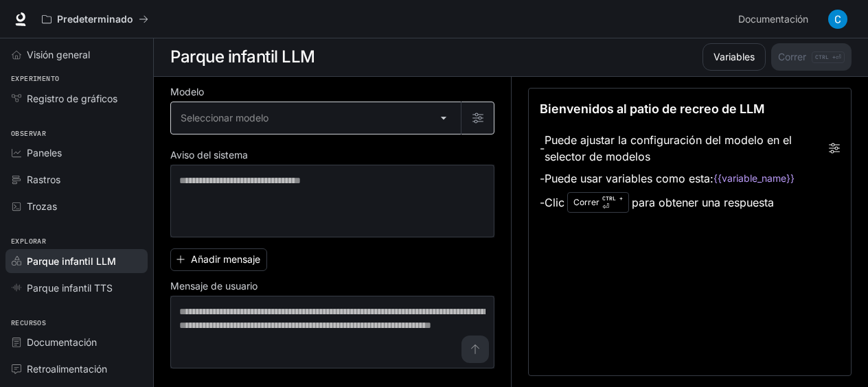  Describe the element at coordinates (225, 259) in the screenshot. I see `font: Añadir mensaje` at that location.